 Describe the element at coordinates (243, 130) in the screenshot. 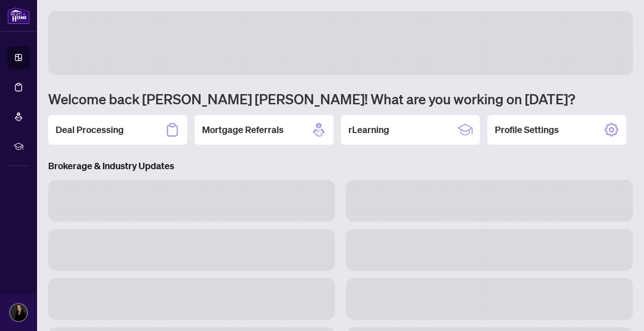

I see `h2: Mortgage Referrals` at that location.